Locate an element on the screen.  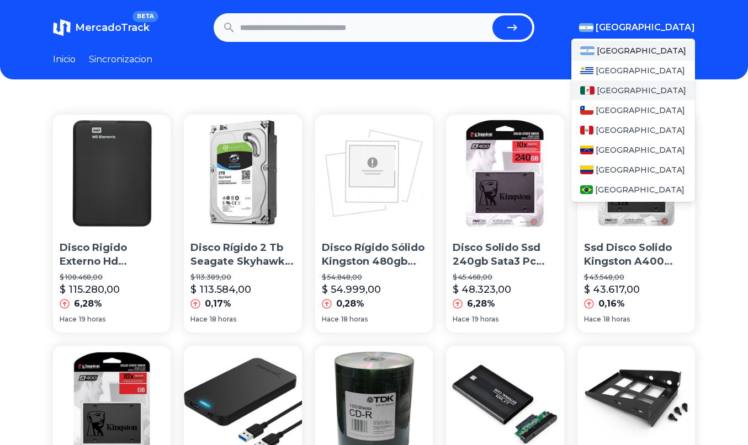
p: Disco Rígido Sólido Kingston 480gb Ssd Now A400 Sata3 2.5 is located at coordinates (374, 255).